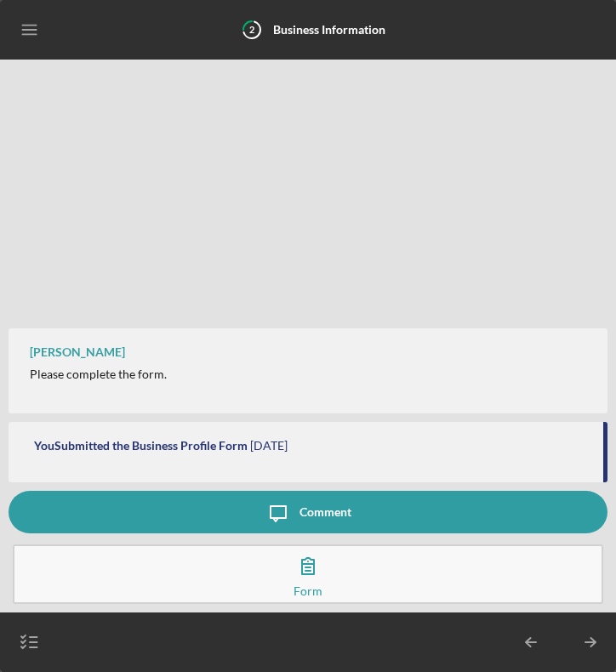 Image resolution: width=616 pixels, height=672 pixels. Describe the element at coordinates (308, 591) in the screenshot. I see `div: Form` at that location.